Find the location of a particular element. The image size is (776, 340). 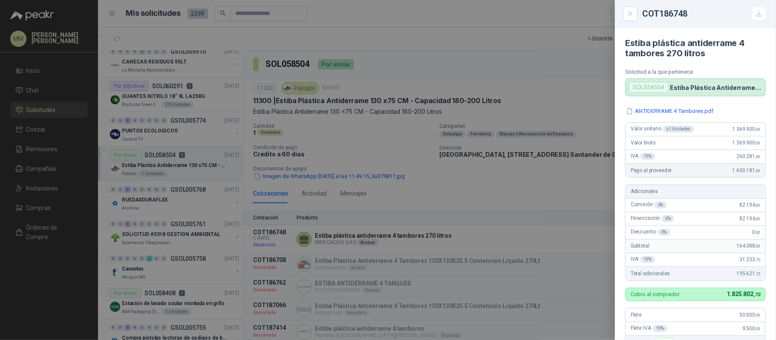

button: ANTIDERRAME 4 Tambores.pdf is located at coordinates (670, 111).